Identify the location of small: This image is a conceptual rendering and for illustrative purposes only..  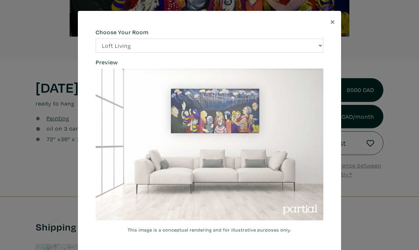
(209, 230).